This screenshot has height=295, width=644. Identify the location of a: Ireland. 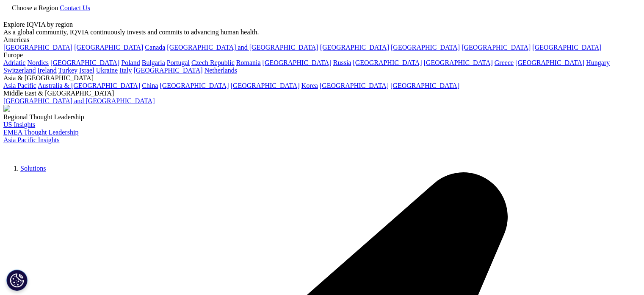
(47, 70).